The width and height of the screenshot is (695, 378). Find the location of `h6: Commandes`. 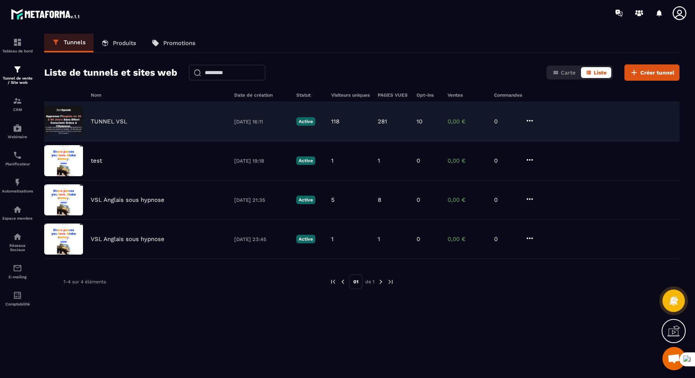

h6: Commandes is located at coordinates (508, 95).